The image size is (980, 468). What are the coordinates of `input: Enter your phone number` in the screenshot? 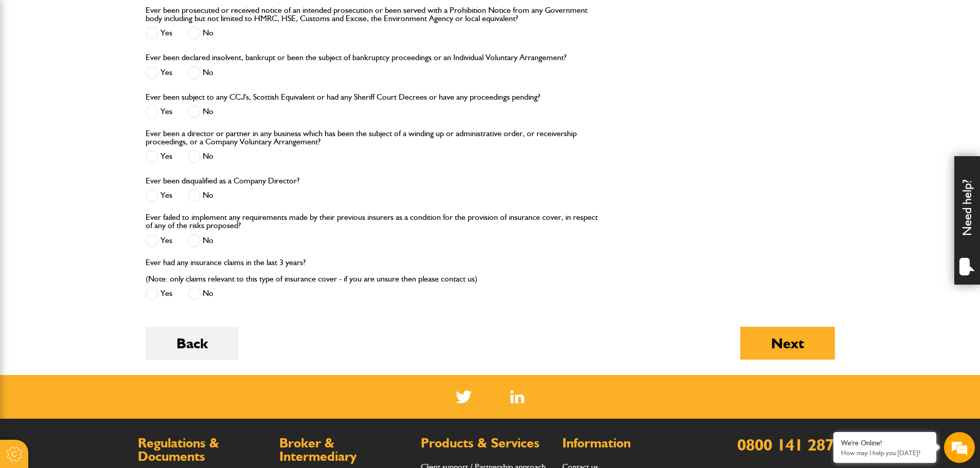 It's located at (100, 167).